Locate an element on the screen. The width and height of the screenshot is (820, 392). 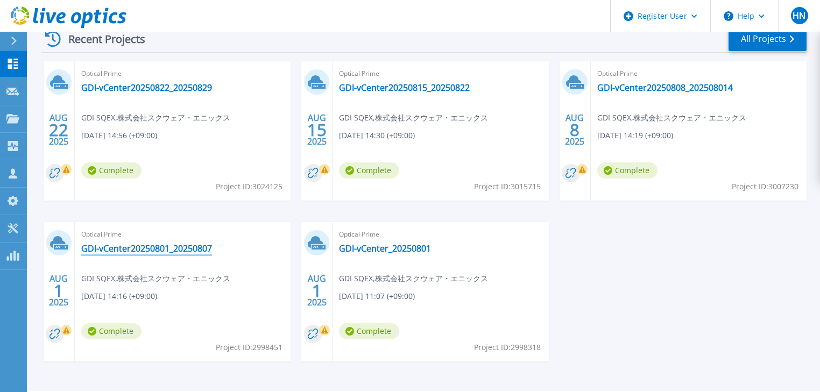
span: 22 is located at coordinates (59, 130).